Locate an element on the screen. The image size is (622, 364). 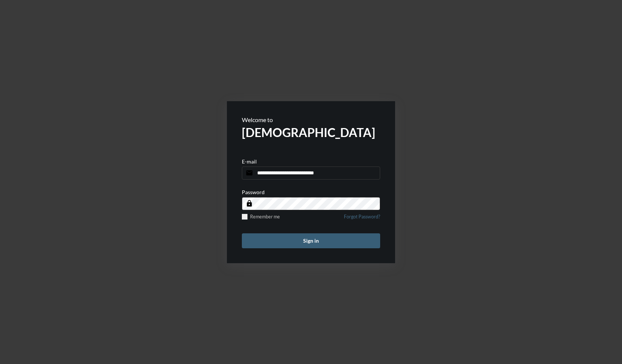
a: Forgot Password? is located at coordinates (362, 219).